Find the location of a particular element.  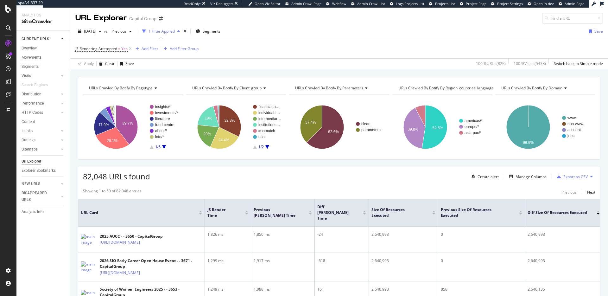

div: Segments is located at coordinates (30, 67).